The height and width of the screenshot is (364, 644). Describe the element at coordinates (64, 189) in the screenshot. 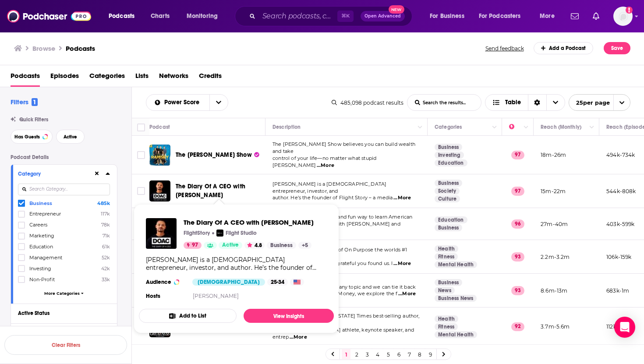

I see `input: Search Category...` at that location.